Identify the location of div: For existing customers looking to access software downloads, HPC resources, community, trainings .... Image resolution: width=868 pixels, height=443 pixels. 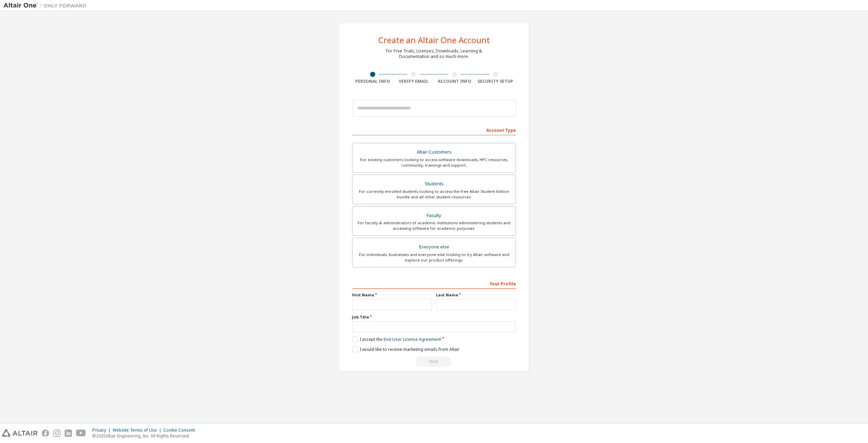
(434, 162).